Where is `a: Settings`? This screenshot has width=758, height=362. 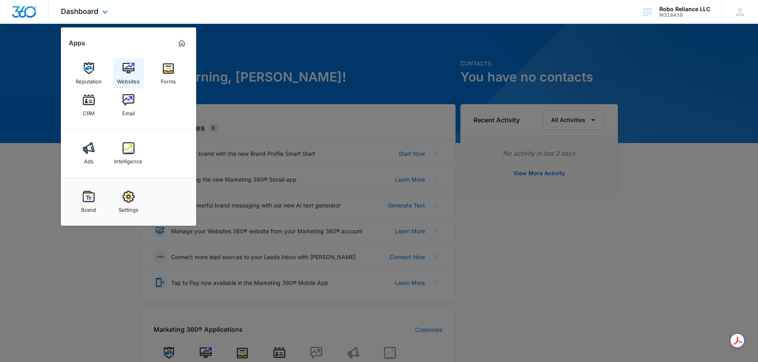 a: Settings is located at coordinates (129, 202).